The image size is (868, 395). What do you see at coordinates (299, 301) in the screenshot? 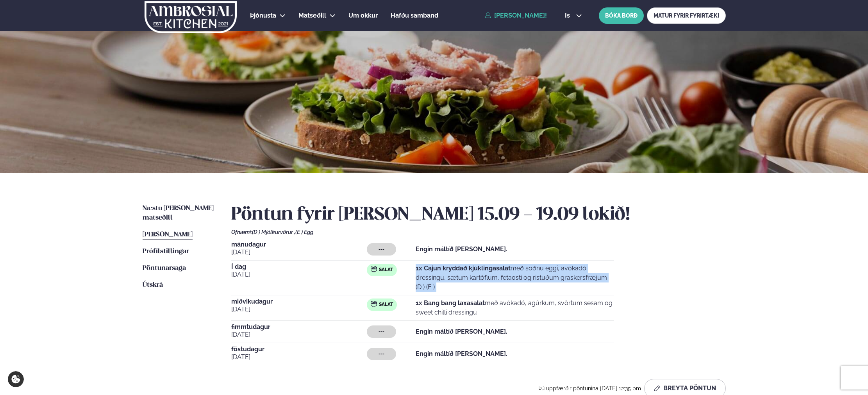
I see `span: miðvikudagur` at bounding box center [299, 301].